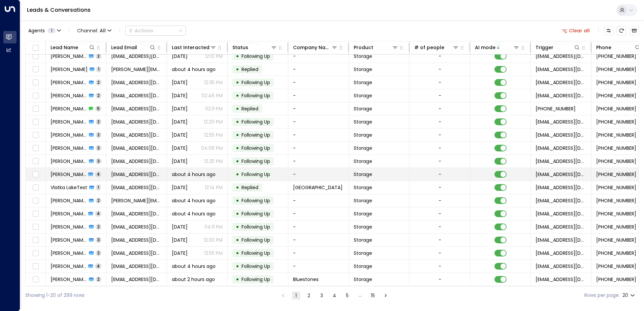 Image resolution: width=644 pixels, height=311 pixels. I want to click on label: Rows per page:, so click(602, 296).